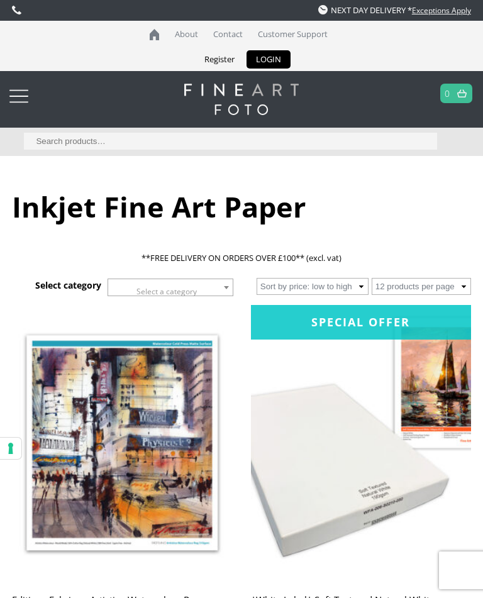  Describe the element at coordinates (269, 59) in the screenshot. I see `a: LOGIN` at that location.